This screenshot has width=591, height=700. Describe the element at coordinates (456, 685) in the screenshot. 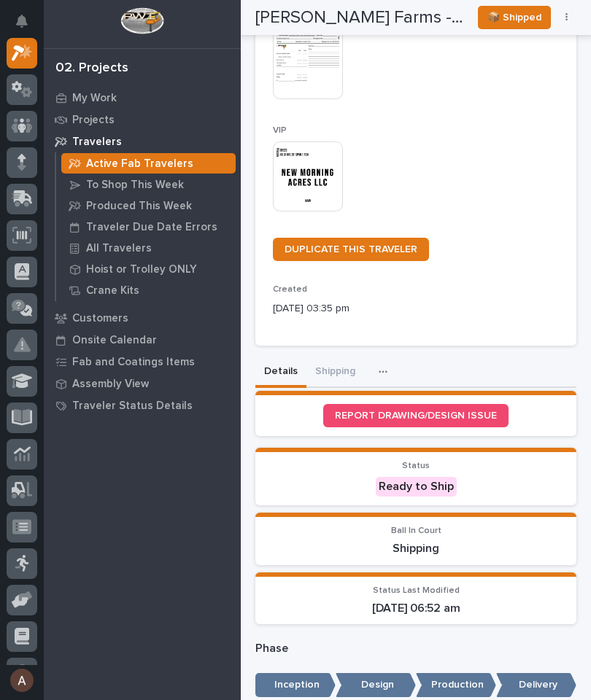

I see `p: Production` at that location.